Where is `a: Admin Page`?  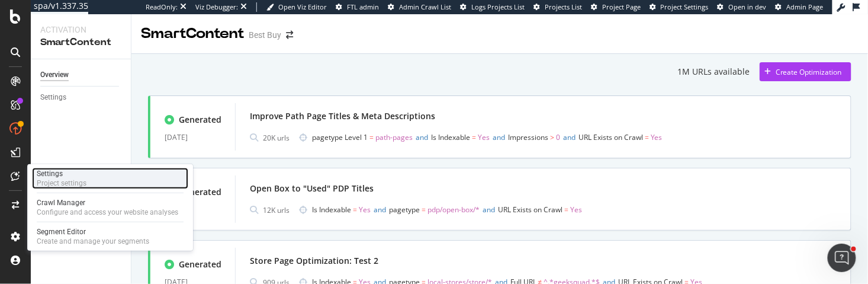 a: Admin Page is located at coordinates (799, 7).